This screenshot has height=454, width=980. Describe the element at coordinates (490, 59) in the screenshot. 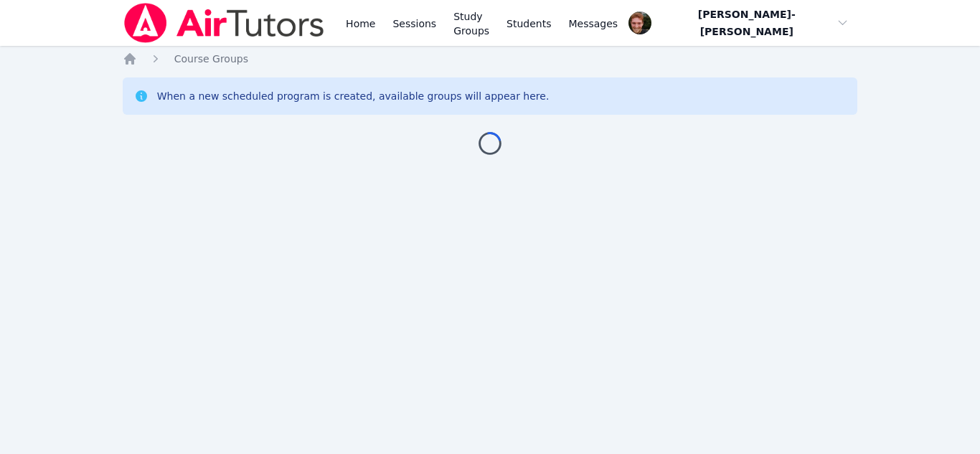

I see `nav: Breadcrumb` at that location.